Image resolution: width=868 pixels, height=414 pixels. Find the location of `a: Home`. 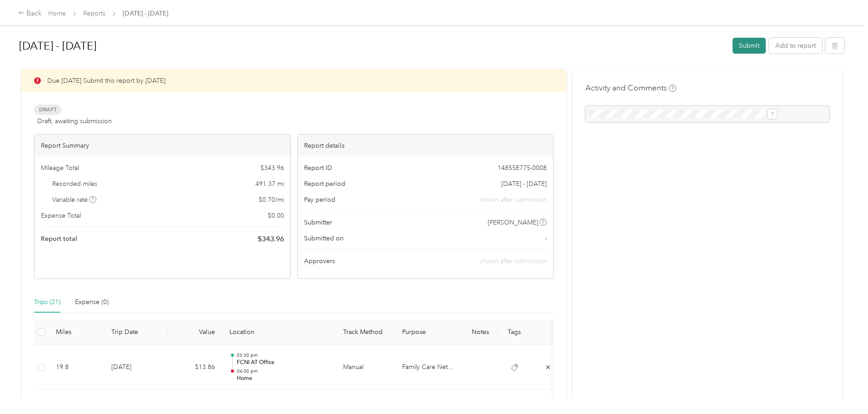

a: Home is located at coordinates (57, 13).